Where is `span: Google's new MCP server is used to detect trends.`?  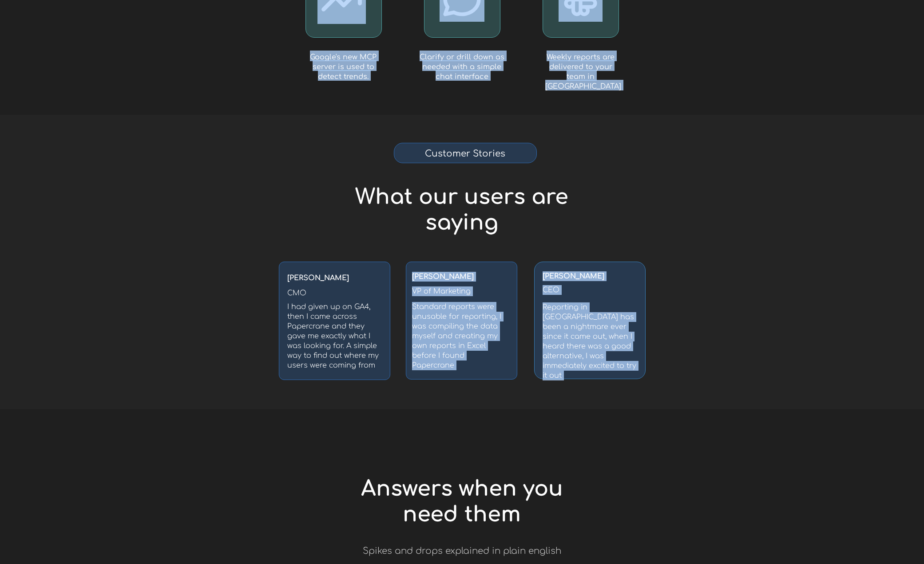
span: Google's new MCP server is used to detect trends. is located at coordinates (343, 67).